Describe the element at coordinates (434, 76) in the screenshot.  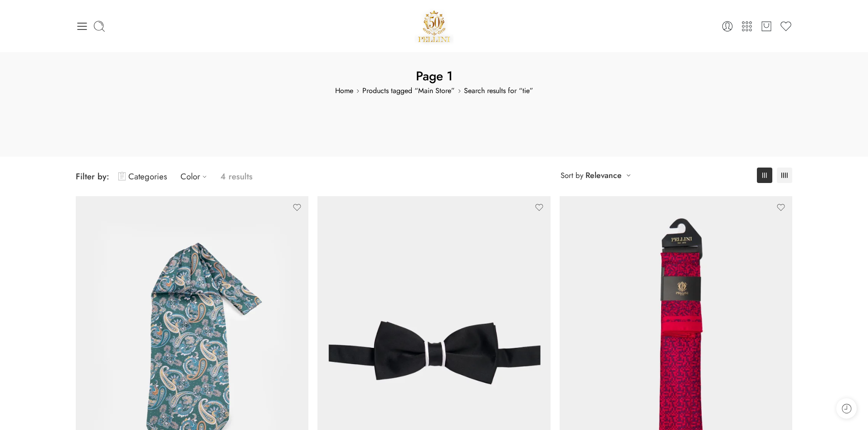
I see `h1: Page 1` at that location.